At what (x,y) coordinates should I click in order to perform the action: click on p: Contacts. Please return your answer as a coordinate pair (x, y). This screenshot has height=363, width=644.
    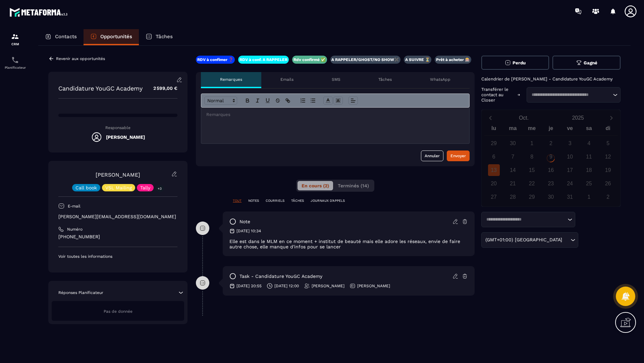
    Looking at the image, I should click on (66, 37).